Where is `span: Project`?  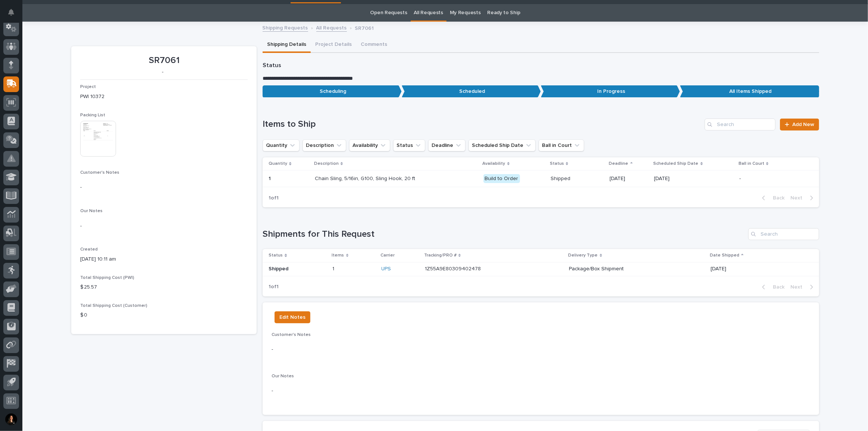 span: Project is located at coordinates (88, 87).